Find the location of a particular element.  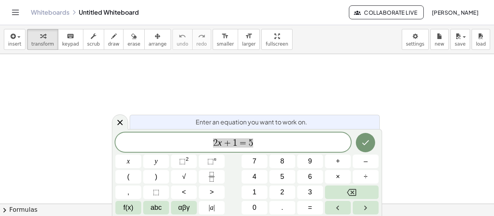

a: Whiteboards is located at coordinates (50, 12).